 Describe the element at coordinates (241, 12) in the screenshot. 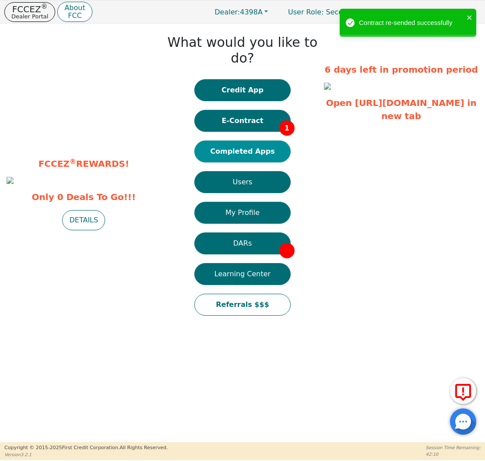

I see `a: Dealer:4398A` at that location.